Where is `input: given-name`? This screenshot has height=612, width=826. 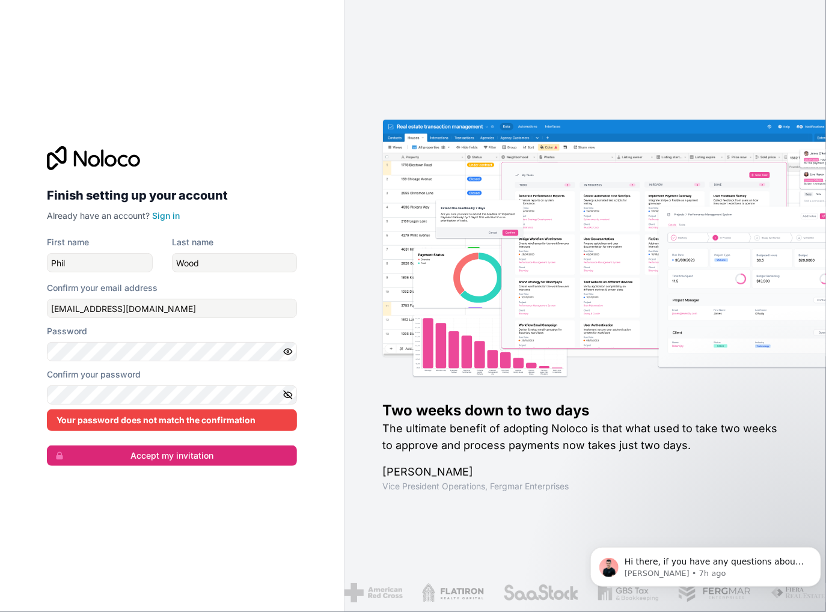
input: given-name is located at coordinates (100, 263).